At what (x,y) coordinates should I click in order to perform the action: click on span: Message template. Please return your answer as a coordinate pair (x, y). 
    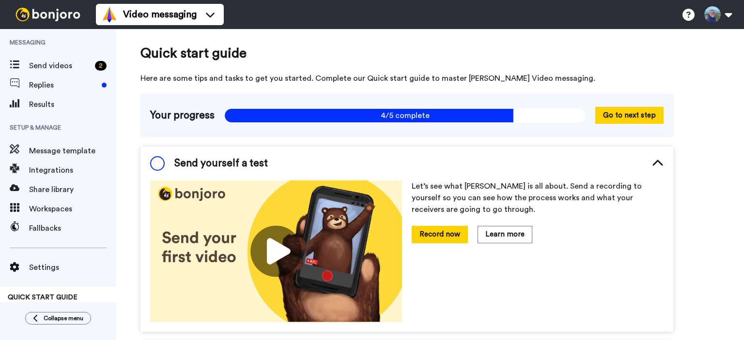
    Looking at the image, I should click on (73, 151).